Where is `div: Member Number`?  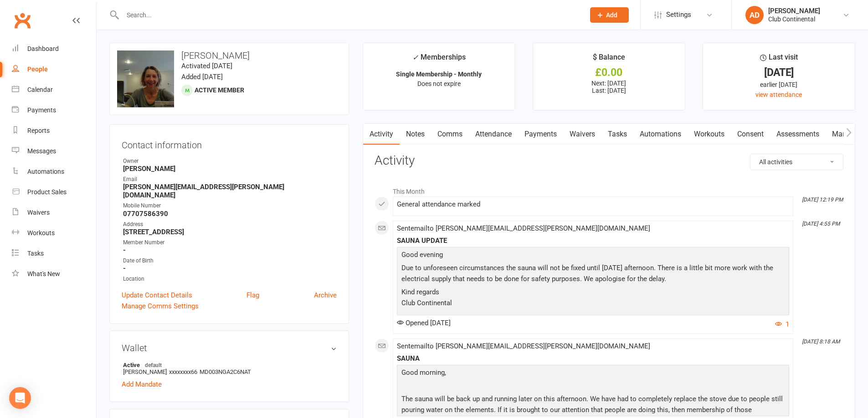
div: Member Number is located at coordinates (230, 242).